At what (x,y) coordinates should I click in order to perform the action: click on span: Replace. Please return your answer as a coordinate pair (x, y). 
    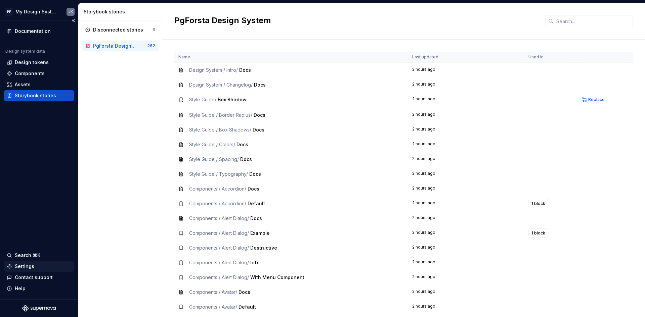
    Looking at the image, I should click on (596, 100).